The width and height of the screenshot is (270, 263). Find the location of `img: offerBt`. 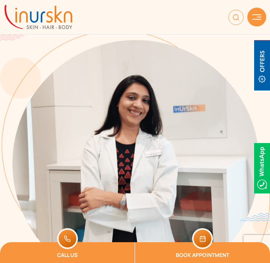

img: offerBt is located at coordinates (262, 65).